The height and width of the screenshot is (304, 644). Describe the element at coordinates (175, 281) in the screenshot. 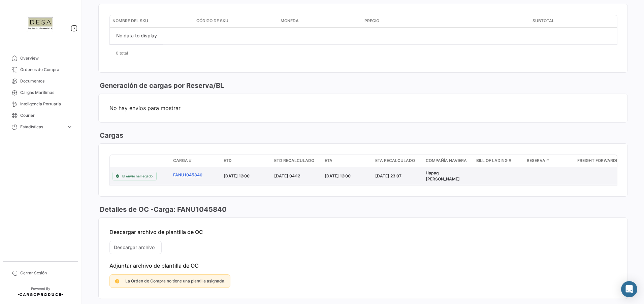

I see `span: La Orden de Compra no tiene una plantilla asignada.` at that location.